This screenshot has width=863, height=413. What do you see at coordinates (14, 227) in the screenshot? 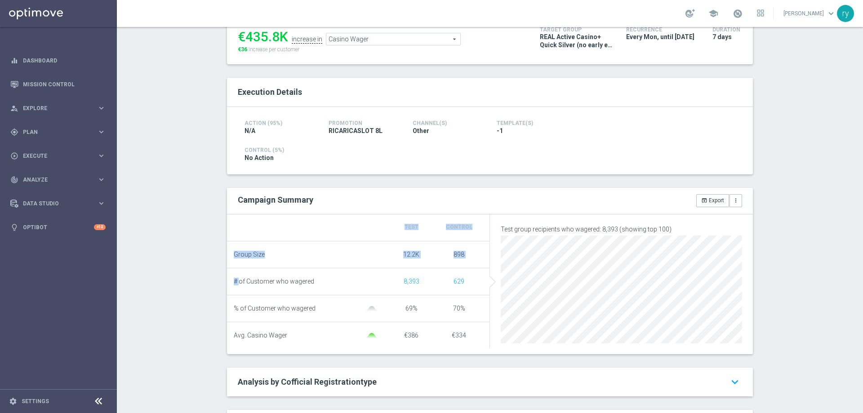
I see `i: lightbulb` at bounding box center [14, 227].